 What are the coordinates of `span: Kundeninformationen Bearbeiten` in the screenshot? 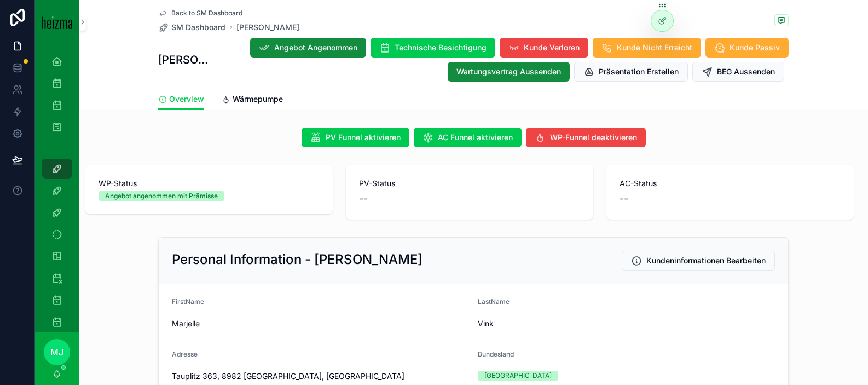 It's located at (707, 261).